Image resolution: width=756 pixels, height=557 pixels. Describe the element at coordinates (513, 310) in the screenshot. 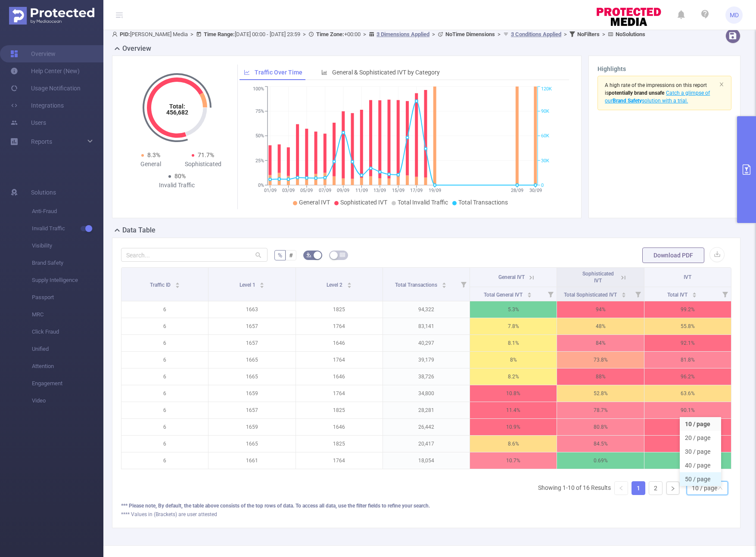

I see `p: 5.3%` at that location.